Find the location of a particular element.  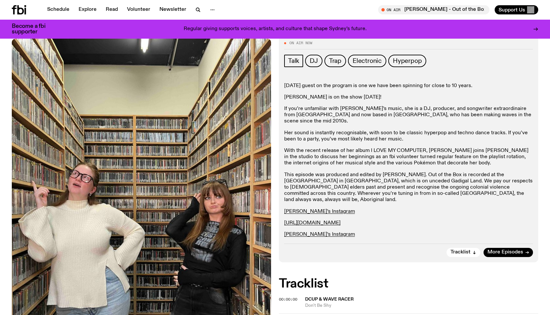

span: More Episodes is located at coordinates (505, 252).